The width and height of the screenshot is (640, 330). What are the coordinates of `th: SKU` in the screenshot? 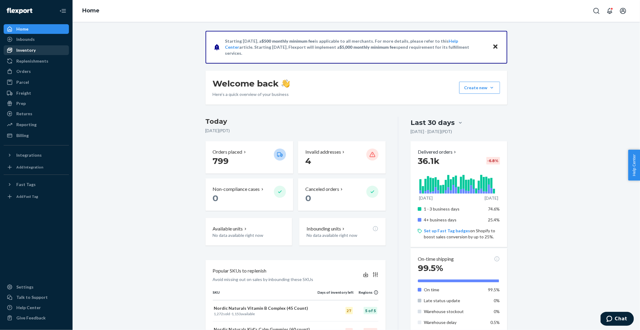 It's located at (265, 295).